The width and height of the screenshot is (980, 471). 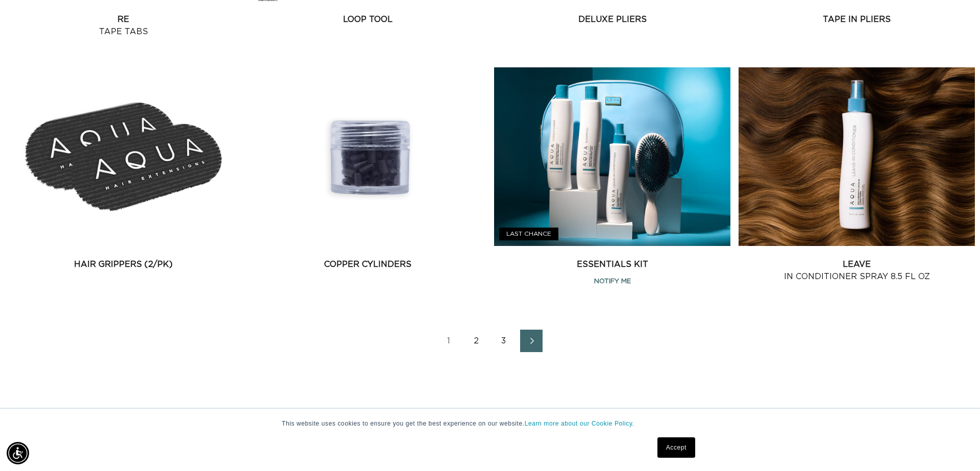 What do you see at coordinates (490, 423) in the screenshot?
I see `p: This website uses cookies to ensure you get the best experience on our website.` at bounding box center [490, 423].